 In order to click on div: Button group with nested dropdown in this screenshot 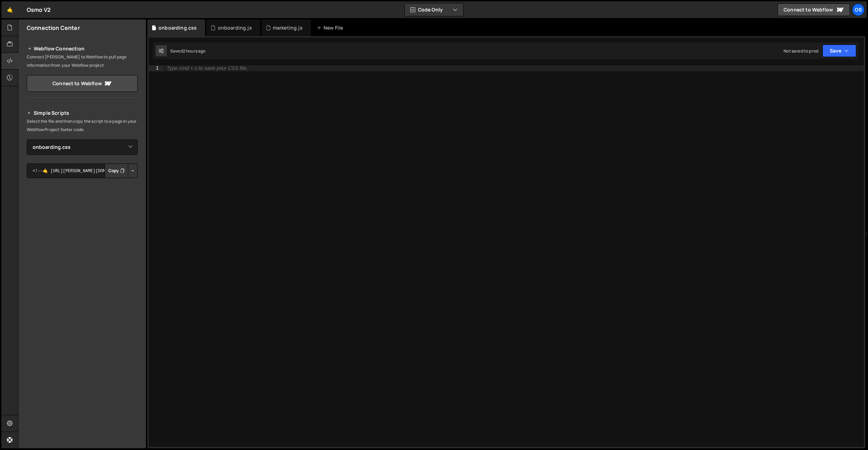, I will do `click(121, 170)`.